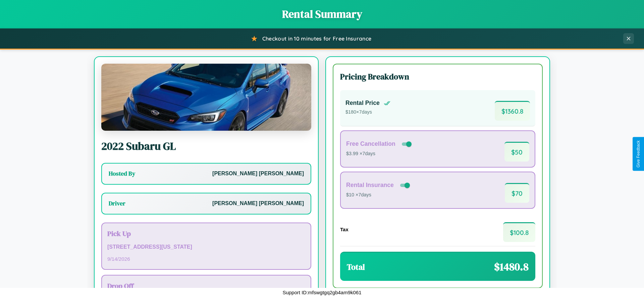 This screenshot has height=308, width=644. What do you see at coordinates (121, 173) in the screenshot?
I see `h3: Hosted By` at bounding box center [121, 173].